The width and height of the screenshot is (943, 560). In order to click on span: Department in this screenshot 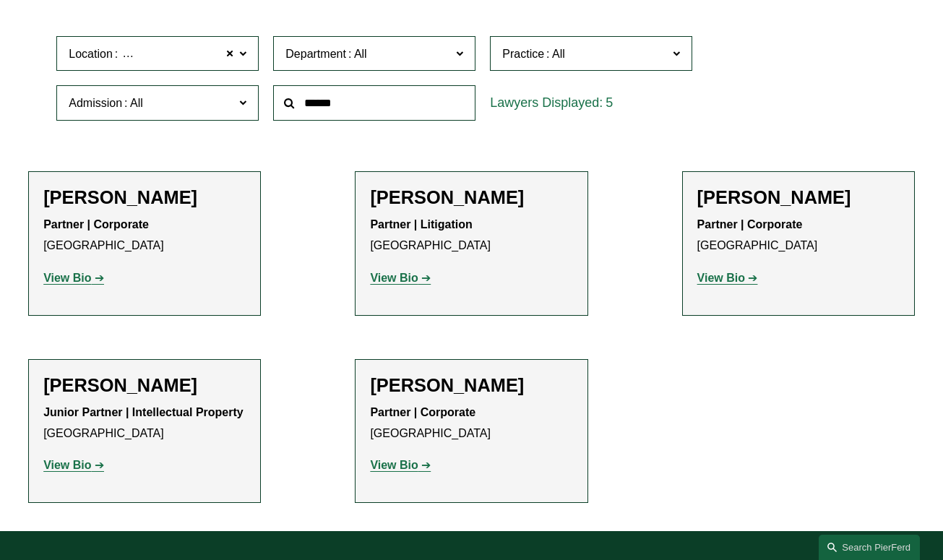, I will do `click(316, 54)`.